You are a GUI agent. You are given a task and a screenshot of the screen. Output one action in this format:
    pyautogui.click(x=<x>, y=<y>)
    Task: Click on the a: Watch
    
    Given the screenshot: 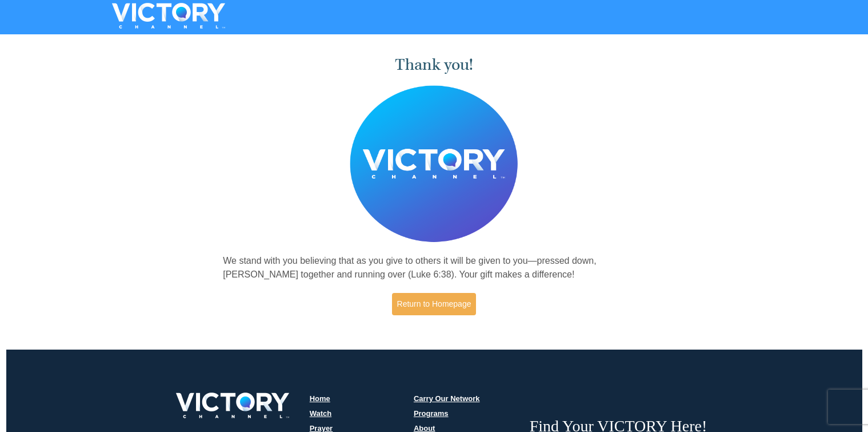 What is the action you would take?
    pyautogui.click(x=321, y=413)
    